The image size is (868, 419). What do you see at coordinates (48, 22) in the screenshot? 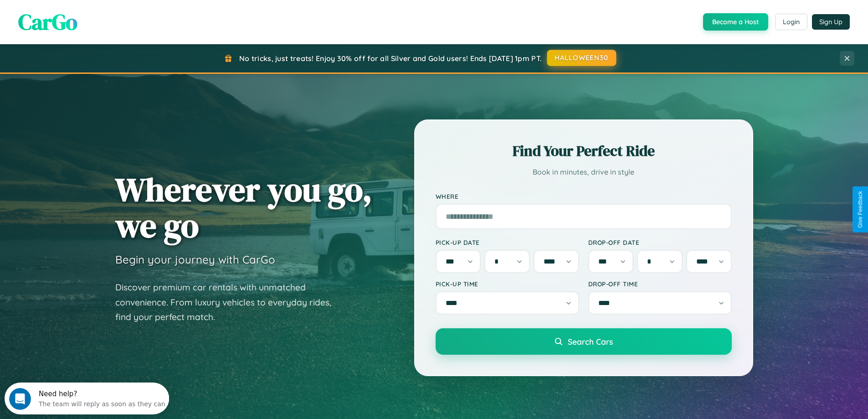
I see `span: CarGo` at bounding box center [48, 22].